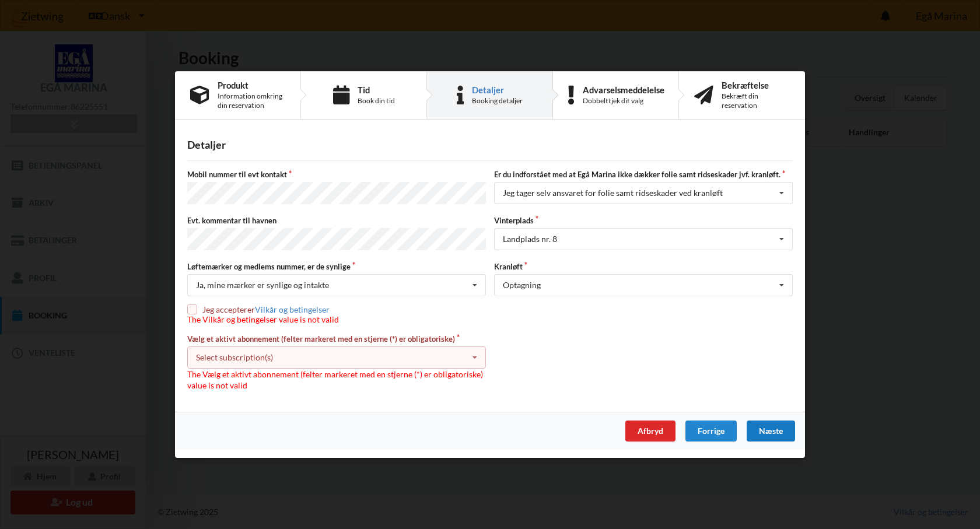 The height and width of the screenshot is (529, 980). I want to click on div: Advarselsmeddelelse, so click(624, 90).